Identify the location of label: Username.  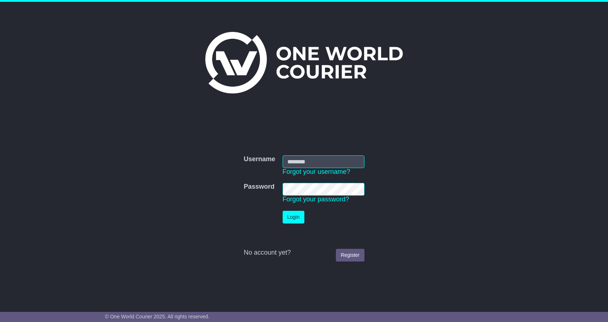
(259, 159).